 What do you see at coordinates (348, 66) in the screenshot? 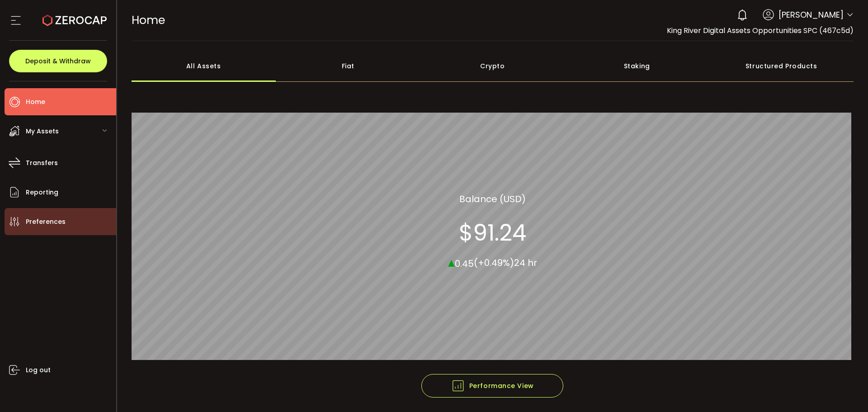
I see `div: Fiat` at bounding box center [348, 66].